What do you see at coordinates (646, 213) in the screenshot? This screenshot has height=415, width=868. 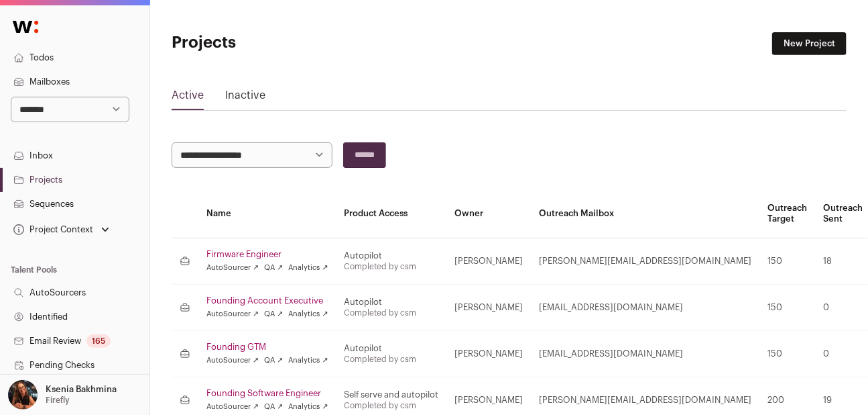 I see `th: Outreach Mailbox` at bounding box center [646, 213].